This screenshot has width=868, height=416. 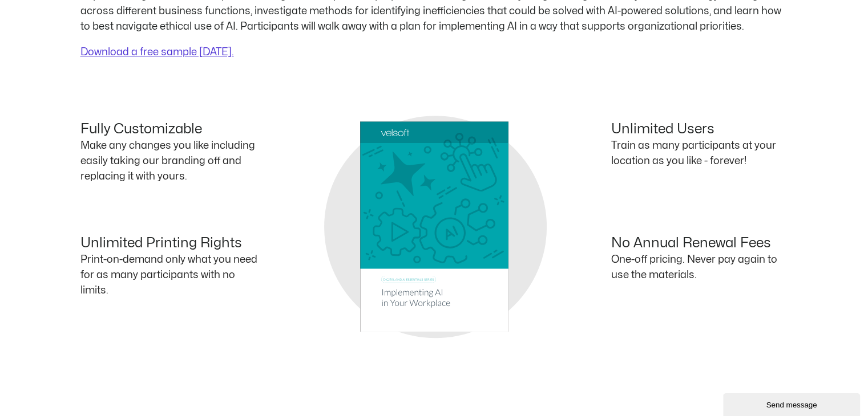 I want to click on h4: Unlimited Users, so click(x=700, y=129).